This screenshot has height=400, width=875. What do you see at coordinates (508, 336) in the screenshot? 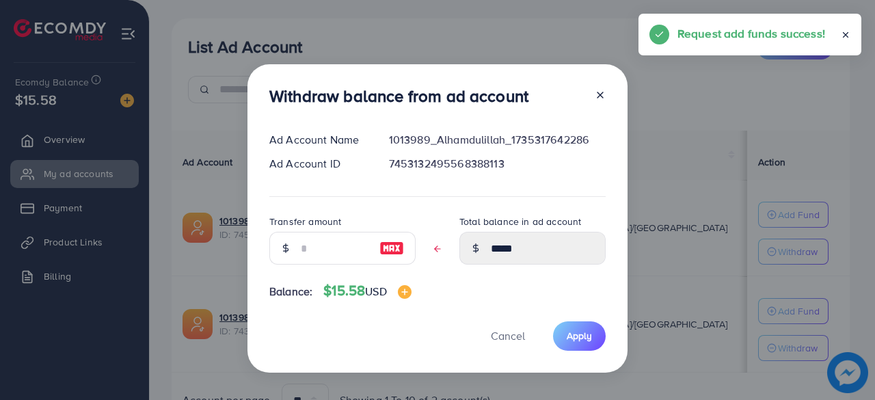
I see `button: Cancel` at bounding box center [508, 336].